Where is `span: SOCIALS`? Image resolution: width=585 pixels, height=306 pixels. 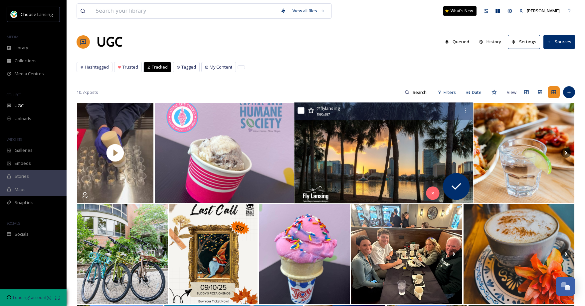 span: SOCIALS is located at coordinates (13, 223).